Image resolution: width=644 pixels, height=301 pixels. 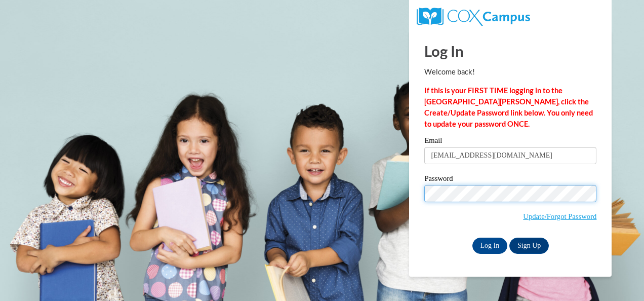 What do you see at coordinates (473, 17) in the screenshot?
I see `img: COX Campus` at bounding box center [473, 17].